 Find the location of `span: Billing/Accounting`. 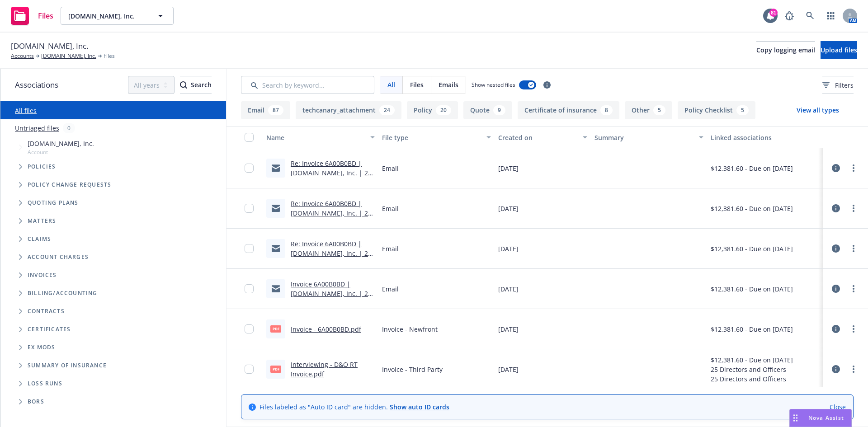

span: Billing/Accounting is located at coordinates (62, 293).